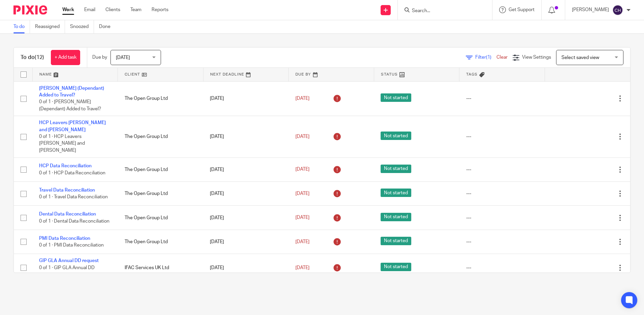 This screenshot has height=315, width=644. I want to click on span: 0 of 1 · PMI Data Reconciliation, so click(72, 245).